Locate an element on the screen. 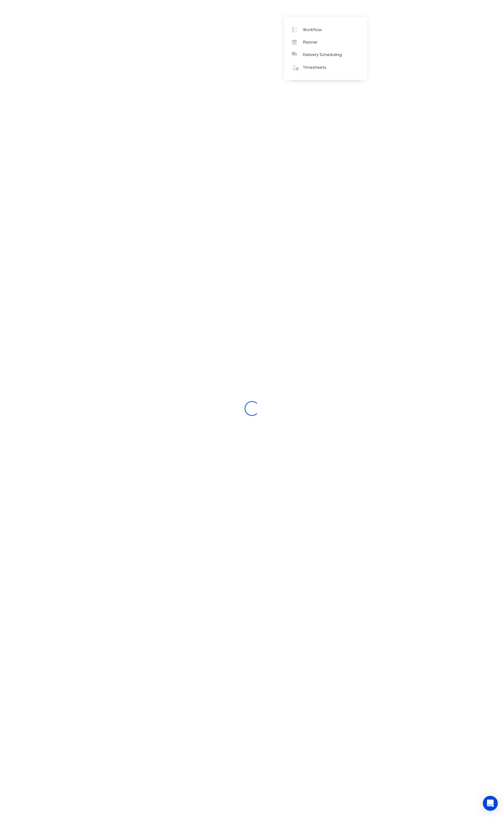  div: Timesheets is located at coordinates (315, 68).